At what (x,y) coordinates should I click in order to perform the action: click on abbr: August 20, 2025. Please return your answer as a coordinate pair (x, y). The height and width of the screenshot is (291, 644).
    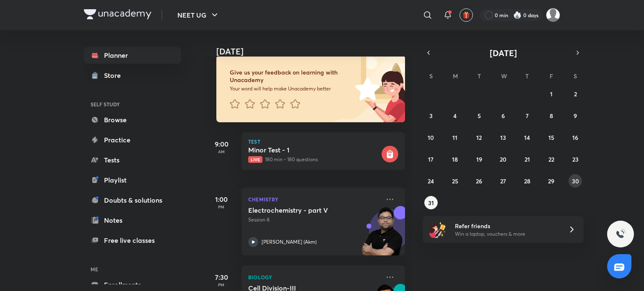
    Looking at the image, I should click on (503, 159).